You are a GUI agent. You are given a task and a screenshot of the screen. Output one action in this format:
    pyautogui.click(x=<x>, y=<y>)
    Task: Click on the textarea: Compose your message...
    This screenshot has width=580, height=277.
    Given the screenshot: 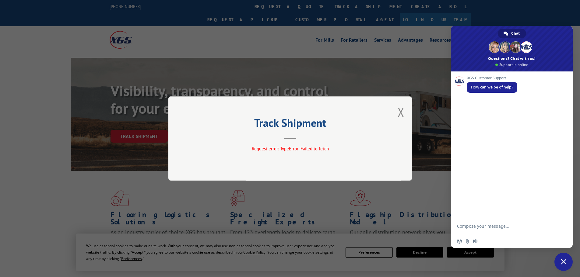 What is the action you would take?
    pyautogui.click(x=505, y=229)
    